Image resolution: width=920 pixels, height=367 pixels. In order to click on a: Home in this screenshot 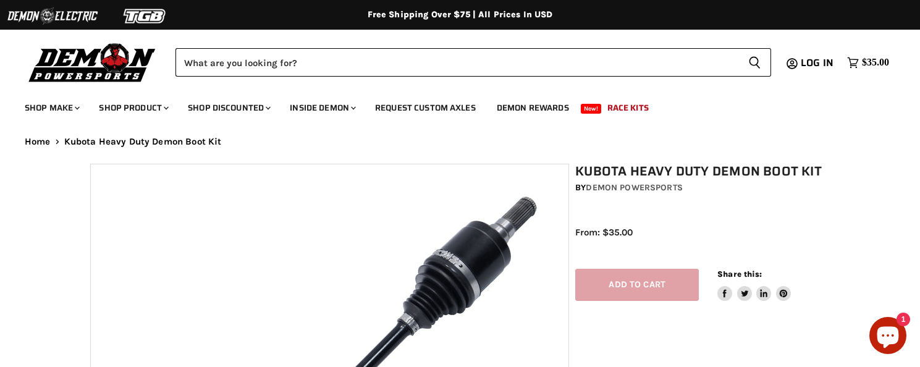, I will do `click(38, 141)`.